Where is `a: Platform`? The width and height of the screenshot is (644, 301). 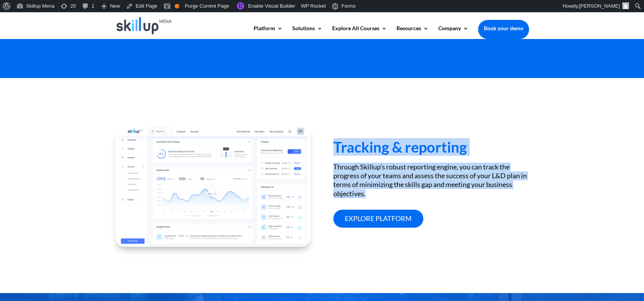
a: Platform is located at coordinates (268, 32).